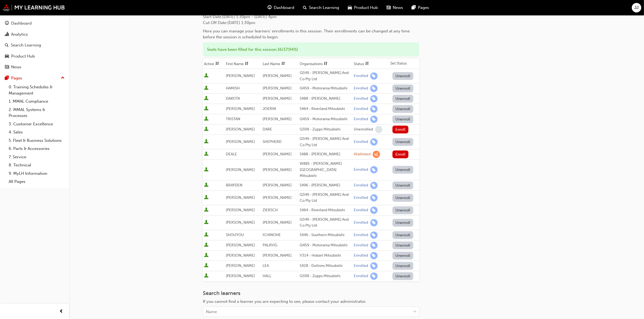 This screenshot has height=319, width=644. Describe the element at coordinates (37, 157) in the screenshot. I see `a: 7. Service` at that location.